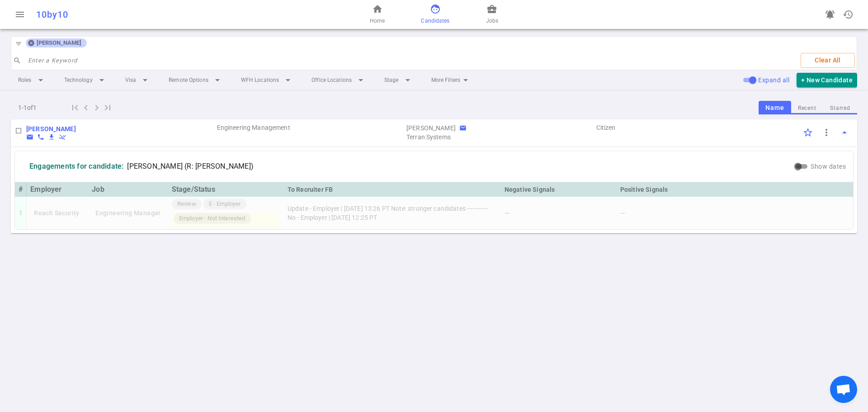 This screenshot has width=868, height=412. Describe the element at coordinates (52, 137) in the screenshot. I see `button: Download resume` at that location.